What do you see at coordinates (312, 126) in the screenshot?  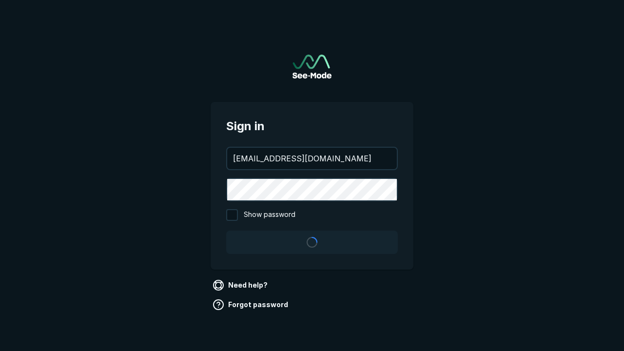 I see `span: Sign in` at bounding box center [312, 126].